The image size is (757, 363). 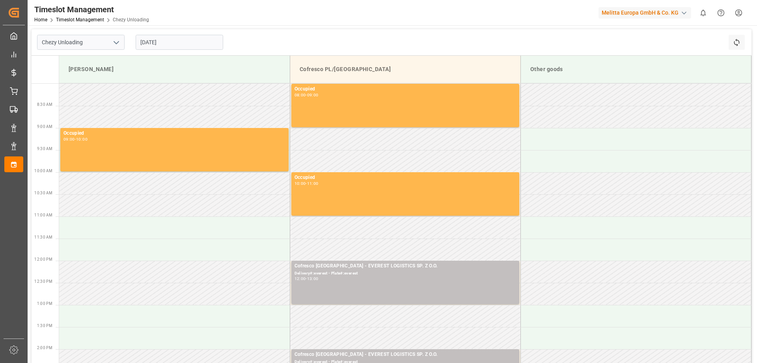 I want to click on a: Home, so click(x=41, y=20).